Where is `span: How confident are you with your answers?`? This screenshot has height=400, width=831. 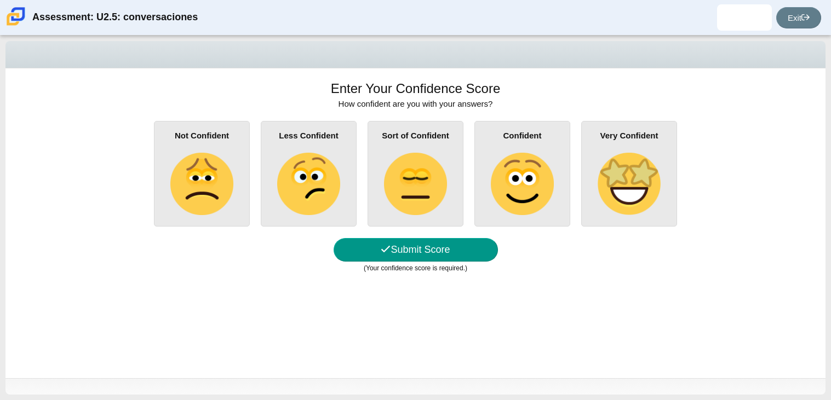 span: How confident are you with your answers? is located at coordinates (416, 104).